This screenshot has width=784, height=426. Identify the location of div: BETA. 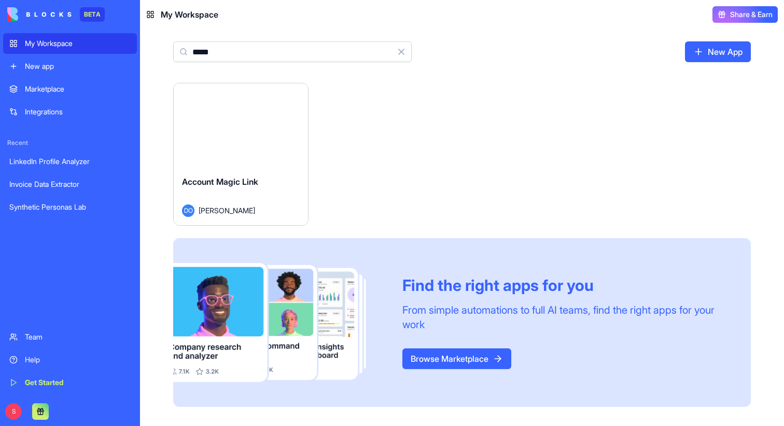
(92, 15).